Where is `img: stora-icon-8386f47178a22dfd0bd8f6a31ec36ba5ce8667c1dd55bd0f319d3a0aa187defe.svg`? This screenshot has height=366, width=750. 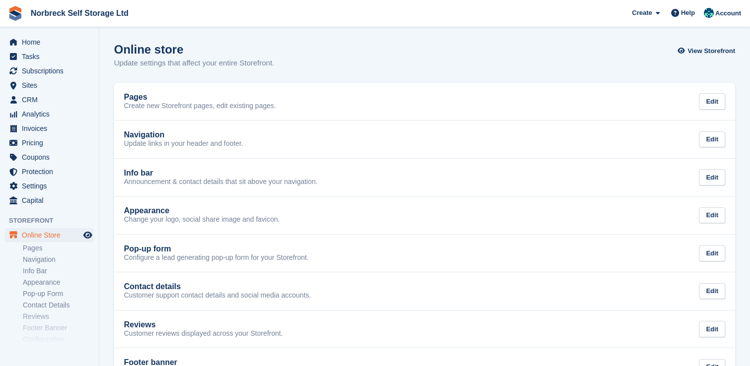
img: stora-icon-8386f47178a22dfd0bd8f6a31ec36ba5ce8667c1dd55bd0f319d3a0aa187defe.svg is located at coordinates (15, 13).